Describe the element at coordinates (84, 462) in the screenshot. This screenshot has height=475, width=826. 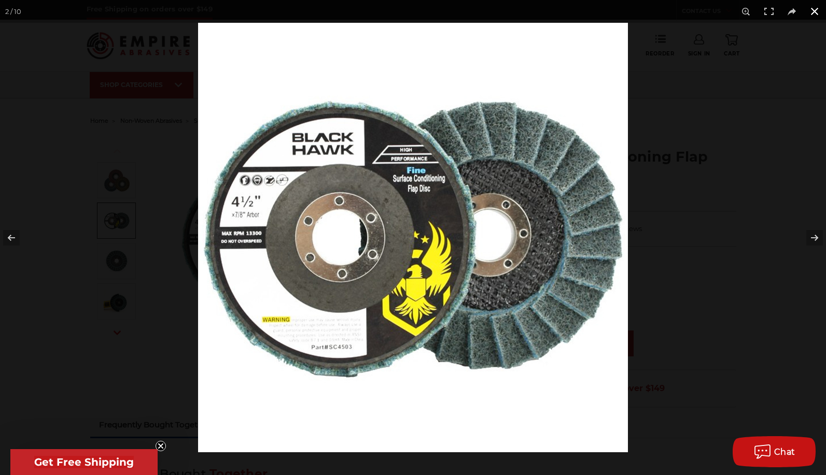
I see `span: Get Free Shipping` at that location.